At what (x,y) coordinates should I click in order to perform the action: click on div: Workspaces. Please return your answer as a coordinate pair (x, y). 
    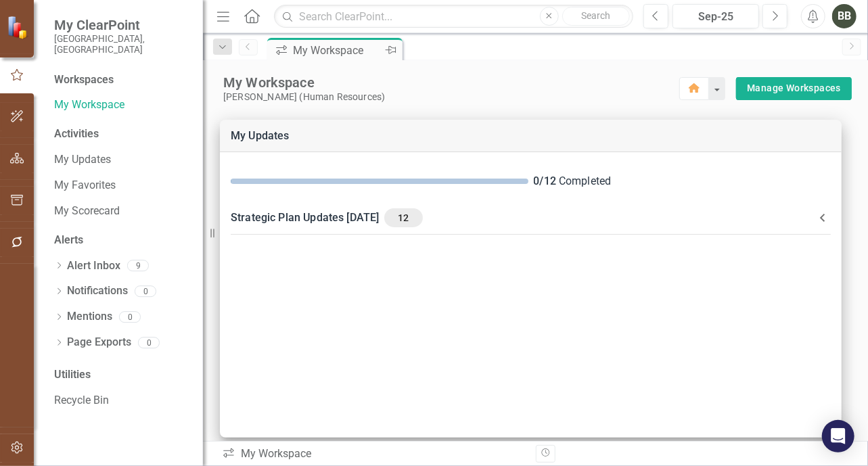
    Looking at the image, I should click on (84, 80).